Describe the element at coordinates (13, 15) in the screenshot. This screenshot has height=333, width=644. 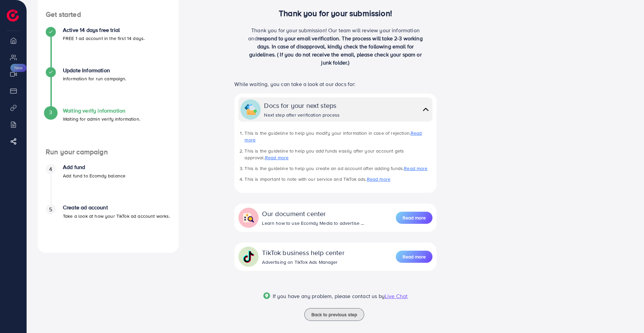
I see `img: logo` at that location.